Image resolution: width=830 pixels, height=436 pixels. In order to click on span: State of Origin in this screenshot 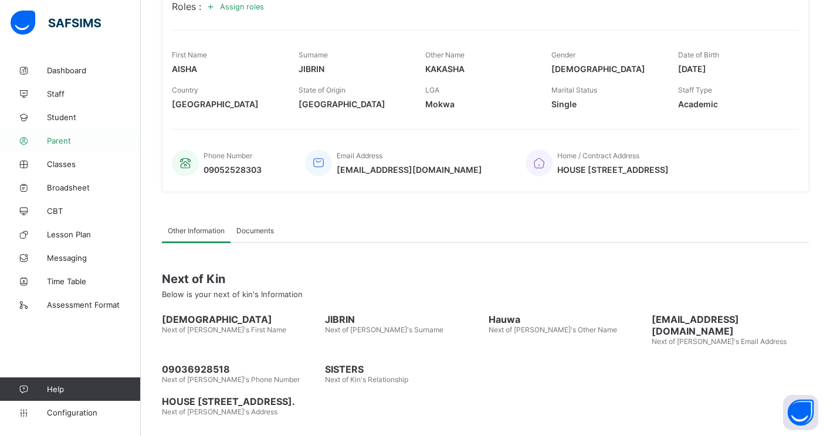, I will do `click(322, 90)`.